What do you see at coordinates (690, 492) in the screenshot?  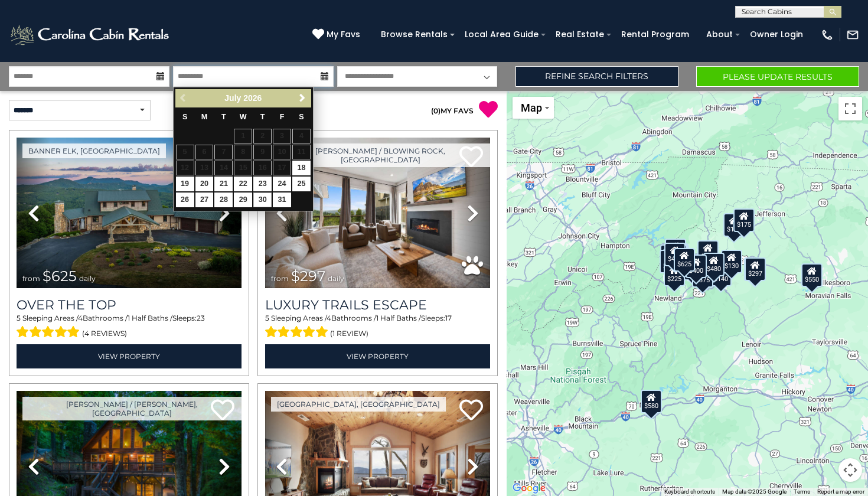 I see `button: Keyboard shortcuts` at bounding box center [690, 492].